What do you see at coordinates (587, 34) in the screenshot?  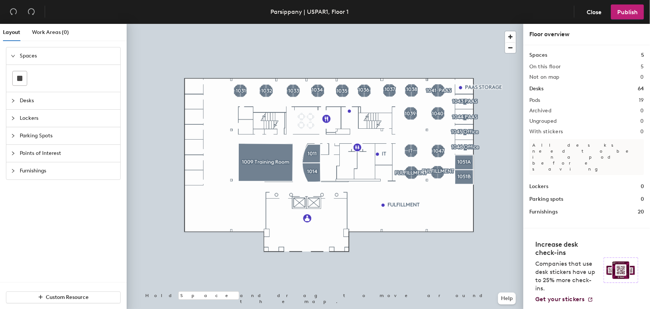 I see `div: Floor overview` at bounding box center [587, 34].